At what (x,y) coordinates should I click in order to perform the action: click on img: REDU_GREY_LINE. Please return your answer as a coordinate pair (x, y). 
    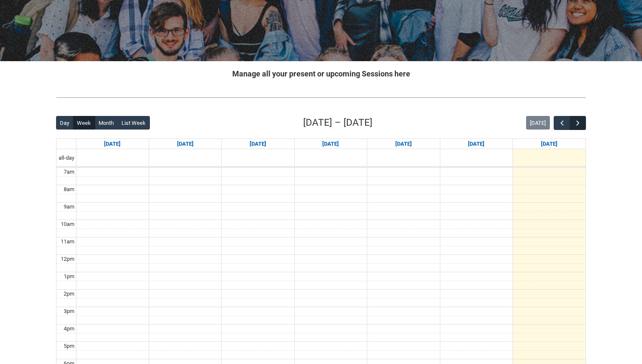
    Looking at the image, I should click on (321, 97).